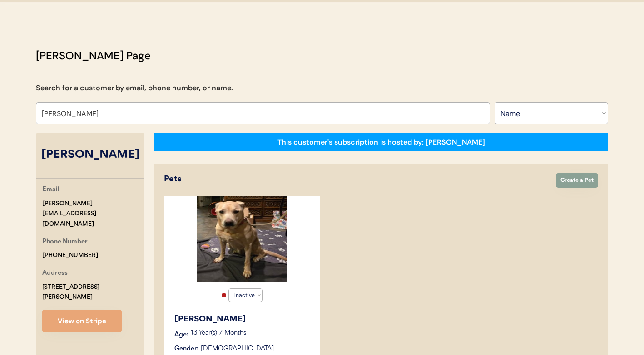  I want to click on div: Age:, so click(181, 335).